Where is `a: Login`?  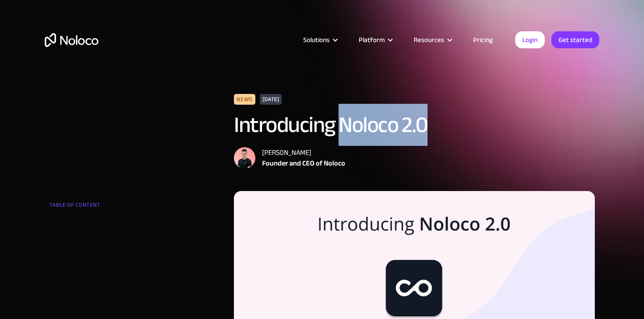
a: Login is located at coordinates (530, 40).